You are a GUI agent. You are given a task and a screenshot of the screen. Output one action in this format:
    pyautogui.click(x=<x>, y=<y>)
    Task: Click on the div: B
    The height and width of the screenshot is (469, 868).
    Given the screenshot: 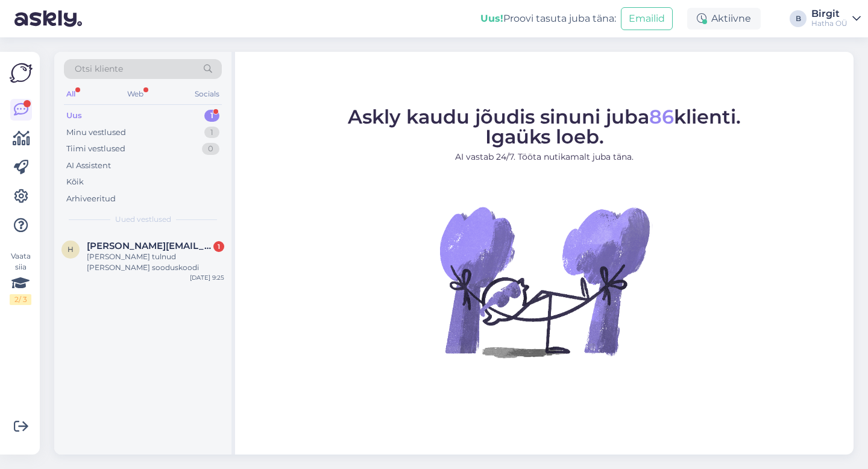 What is the action you would take?
    pyautogui.click(x=798, y=19)
    